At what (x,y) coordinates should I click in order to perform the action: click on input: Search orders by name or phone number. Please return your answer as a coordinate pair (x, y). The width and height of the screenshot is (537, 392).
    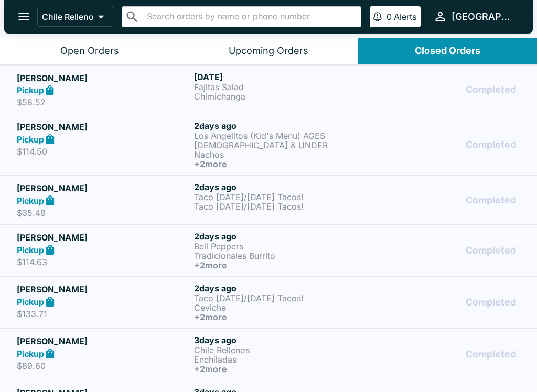
    Looking at the image, I should click on (251, 16).